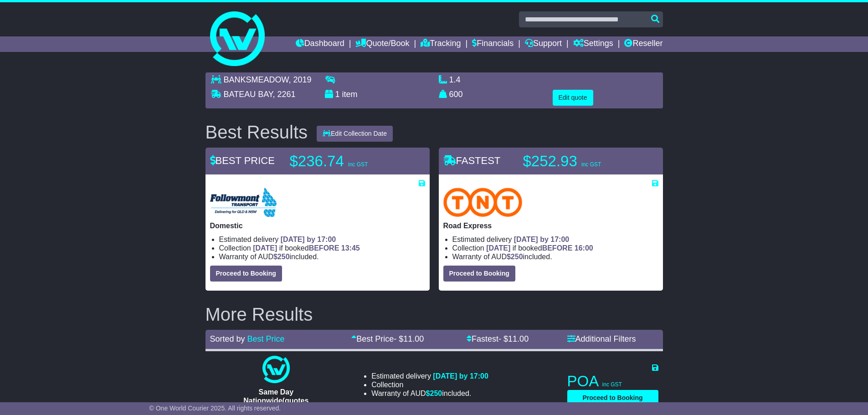  I want to click on span: 600, so click(456, 94).